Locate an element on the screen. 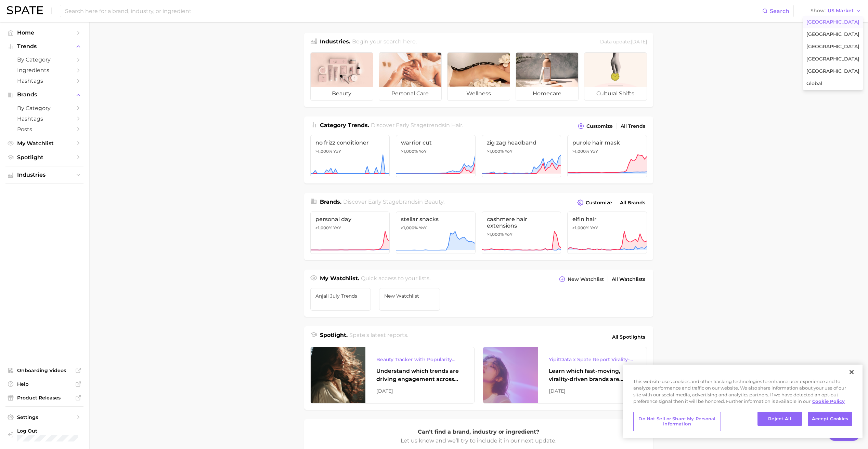  span: Category Trends . is located at coordinates (345, 125).